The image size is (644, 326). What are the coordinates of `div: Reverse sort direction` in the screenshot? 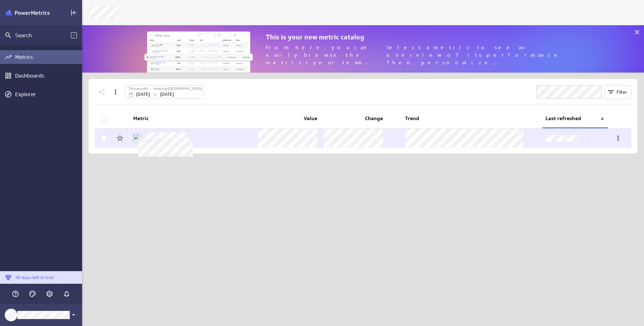 It's located at (602, 119).